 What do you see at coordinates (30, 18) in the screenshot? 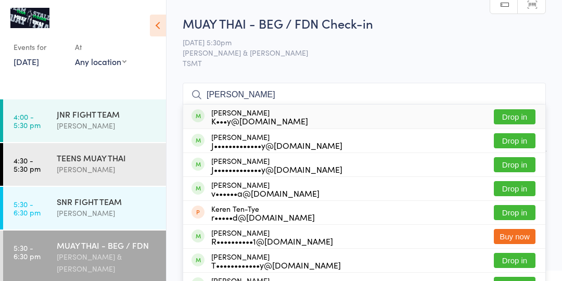
I see `img: Team Stalder Muay Thai` at bounding box center [30, 18].